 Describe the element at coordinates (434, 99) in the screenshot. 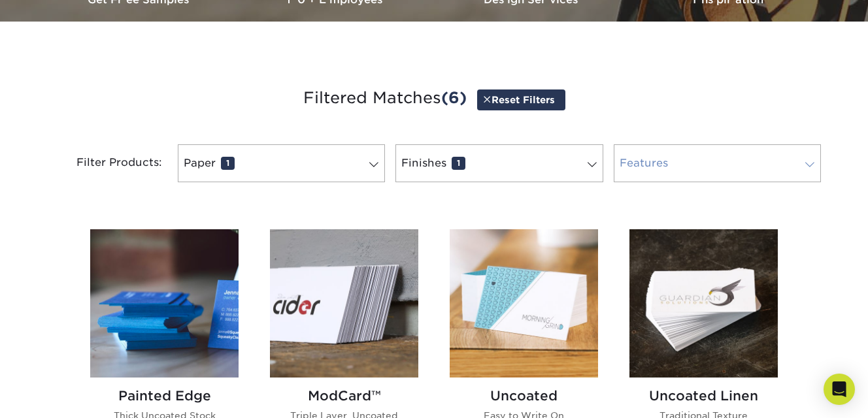

I see `h3: Filtered Matches` at that location.